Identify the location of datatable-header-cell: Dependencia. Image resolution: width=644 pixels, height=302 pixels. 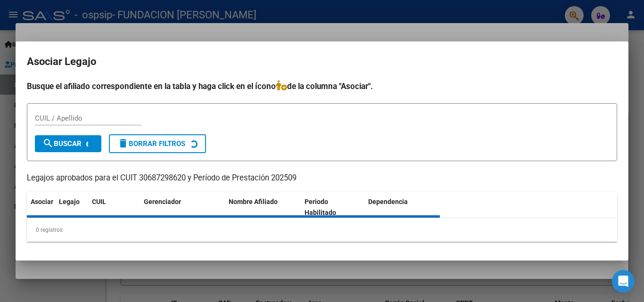
(402, 207).